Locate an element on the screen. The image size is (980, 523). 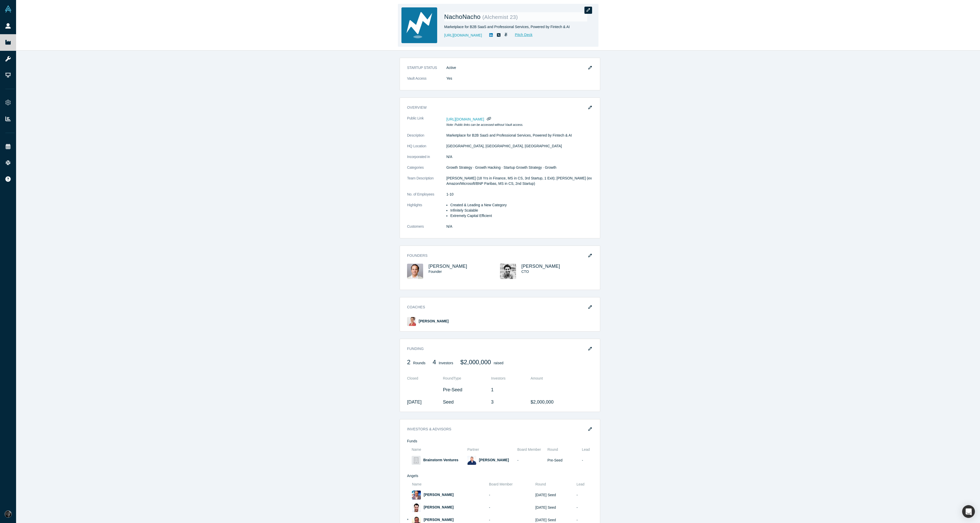
span: Growth Strategy · Growth Hacking · Startup Growth Strategy · Growth is located at coordinates (501, 167).